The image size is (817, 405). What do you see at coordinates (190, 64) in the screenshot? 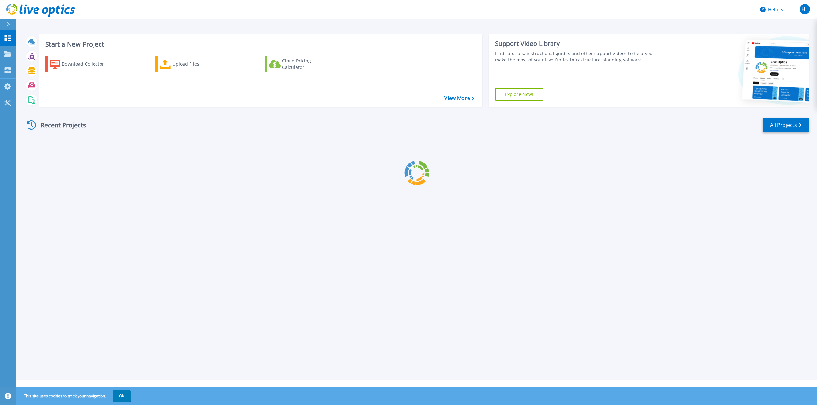
I see `a: Upload Files` at bounding box center [190, 64].